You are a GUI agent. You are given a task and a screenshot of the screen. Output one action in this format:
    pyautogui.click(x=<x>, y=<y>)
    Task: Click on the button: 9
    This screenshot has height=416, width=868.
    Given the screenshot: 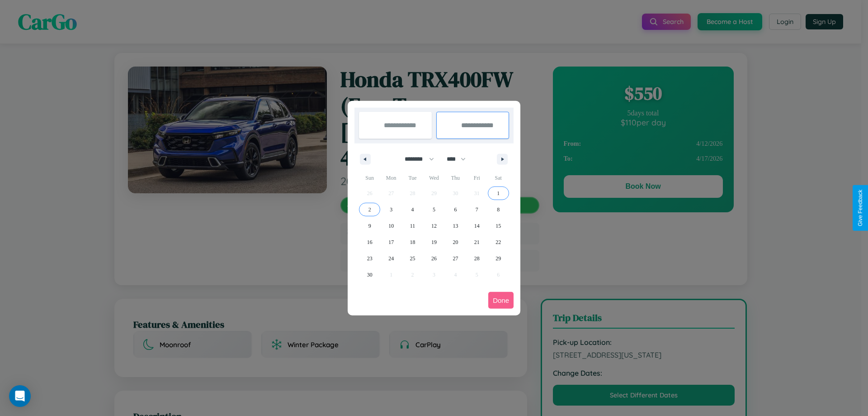 What is the action you would take?
    pyautogui.click(x=369, y=226)
    